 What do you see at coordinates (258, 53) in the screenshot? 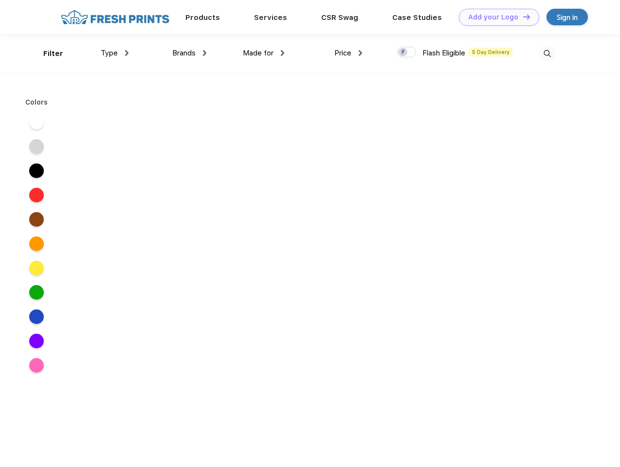
I see `span: Made for` at bounding box center [258, 53].